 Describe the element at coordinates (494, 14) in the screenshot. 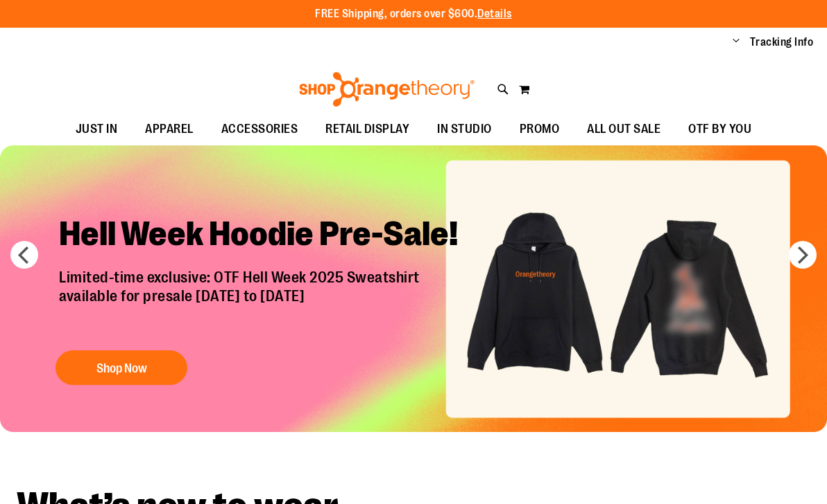

I see `a: Details` at that location.